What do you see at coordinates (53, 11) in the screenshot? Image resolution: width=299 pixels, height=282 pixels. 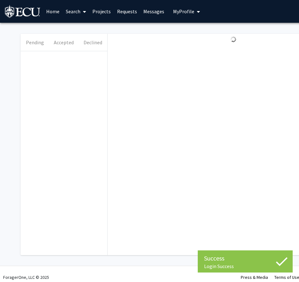 I see `a: Home` at bounding box center [53, 11].